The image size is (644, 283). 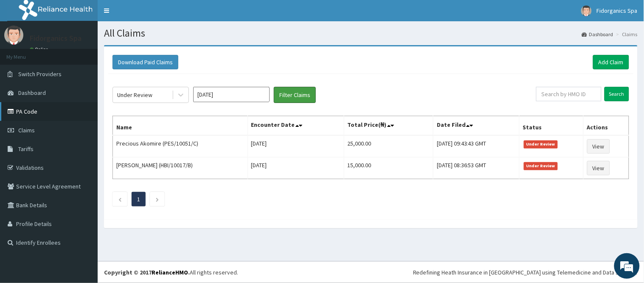 What do you see at coordinates (56, 38) in the screenshot?
I see `p: Fidorganics Spa` at bounding box center [56, 38].